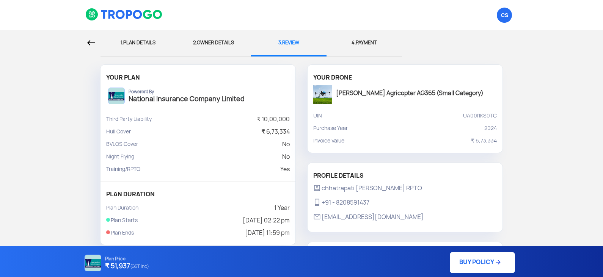 The height and width of the screenshot is (277, 603). Describe the element at coordinates (285, 169) in the screenshot. I see `p: Yes` at that location.